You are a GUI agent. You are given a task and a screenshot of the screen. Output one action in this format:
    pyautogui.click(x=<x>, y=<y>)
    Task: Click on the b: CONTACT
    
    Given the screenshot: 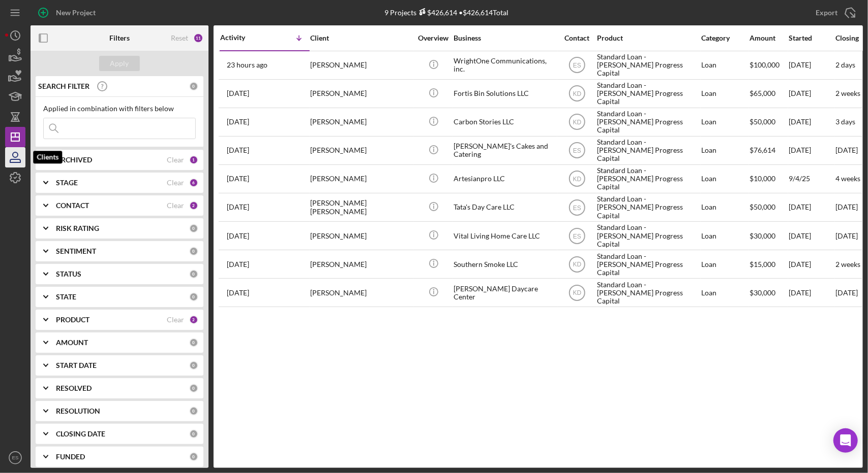 What is the action you would take?
    pyautogui.click(x=72, y=206)
    